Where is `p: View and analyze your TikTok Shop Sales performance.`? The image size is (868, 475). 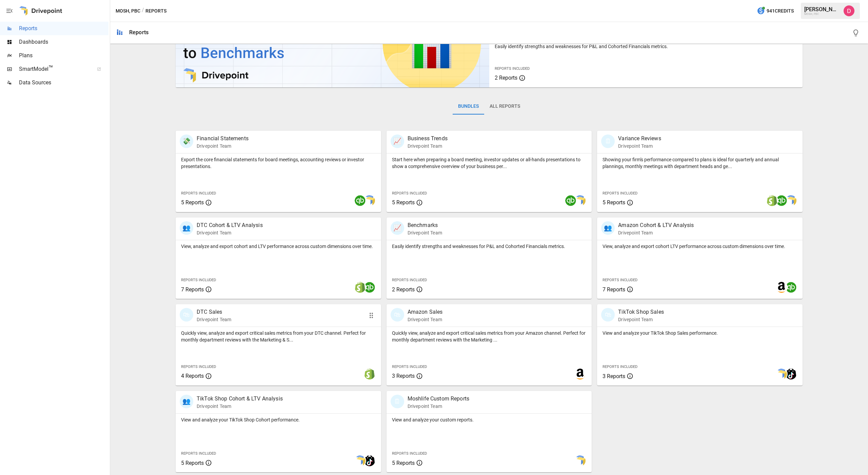
p: View and analyze your TikTok Shop Sales performance. is located at coordinates (700, 333).